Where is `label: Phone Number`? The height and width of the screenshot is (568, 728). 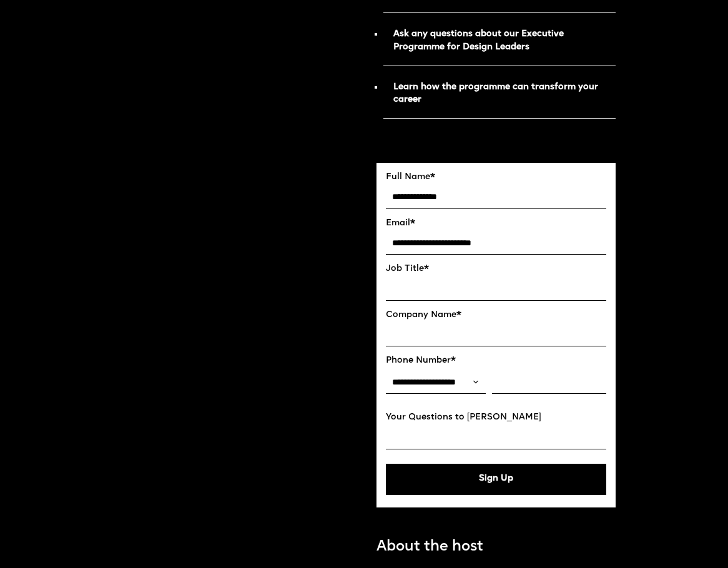 label: Phone Number is located at coordinates (496, 361).